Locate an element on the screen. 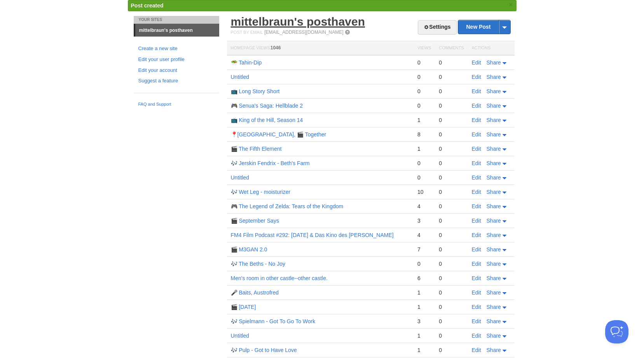  li: Your Sites is located at coordinates (176, 20).